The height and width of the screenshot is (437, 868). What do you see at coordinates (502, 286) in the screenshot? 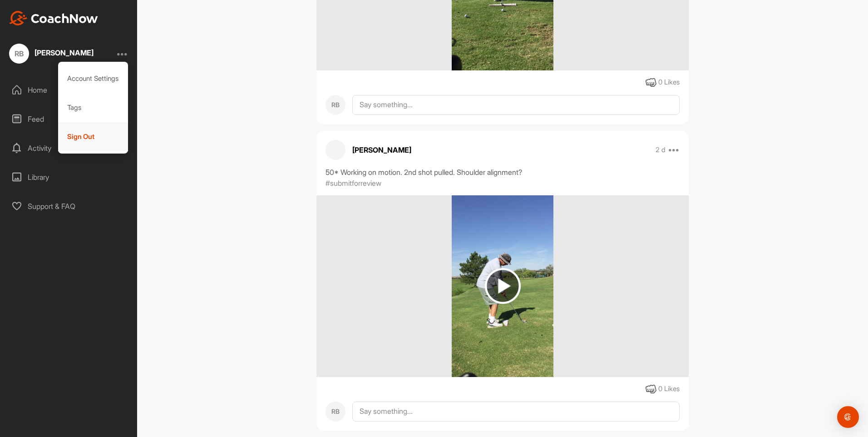
I see `img: play` at bounding box center [502, 286].